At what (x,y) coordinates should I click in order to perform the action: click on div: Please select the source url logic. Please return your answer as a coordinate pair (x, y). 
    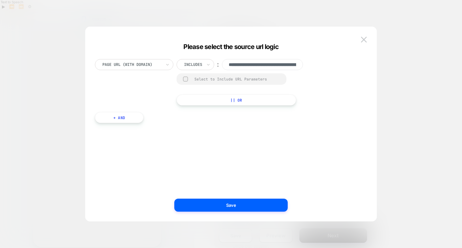
    Looking at the image, I should click on (231, 47).